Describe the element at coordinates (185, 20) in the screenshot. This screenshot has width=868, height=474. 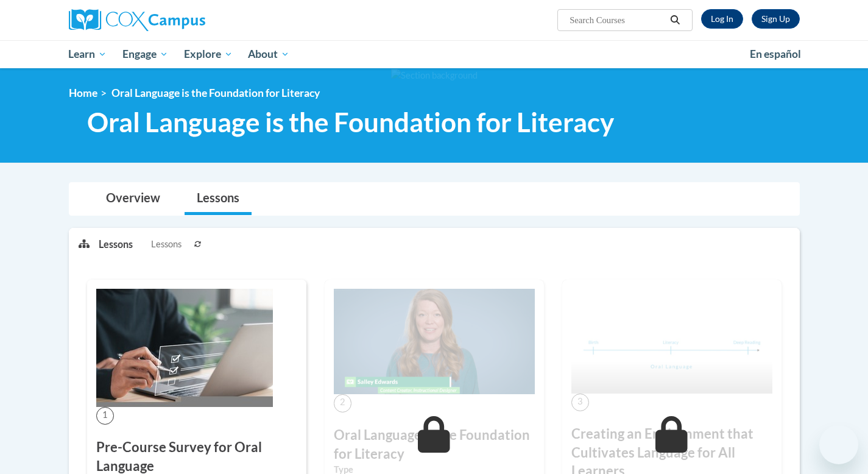
I see `a: Cox Campus` at that location.